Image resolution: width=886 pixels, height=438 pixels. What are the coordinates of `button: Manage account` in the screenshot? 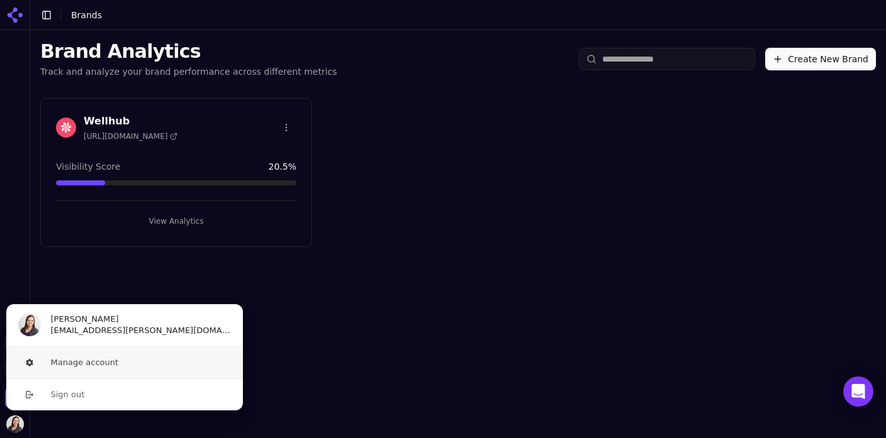 It's located at (125, 363).